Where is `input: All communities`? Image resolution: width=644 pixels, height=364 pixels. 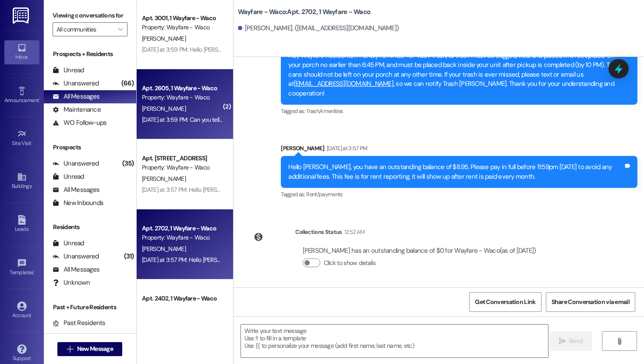 input: All communities is located at coordinates (85, 29).